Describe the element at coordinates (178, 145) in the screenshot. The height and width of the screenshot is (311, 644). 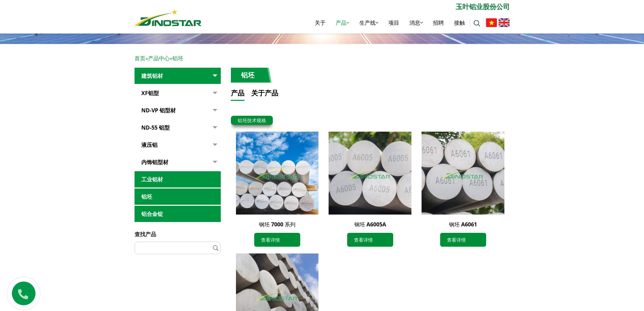
I see `a: 液压铝` at that location.